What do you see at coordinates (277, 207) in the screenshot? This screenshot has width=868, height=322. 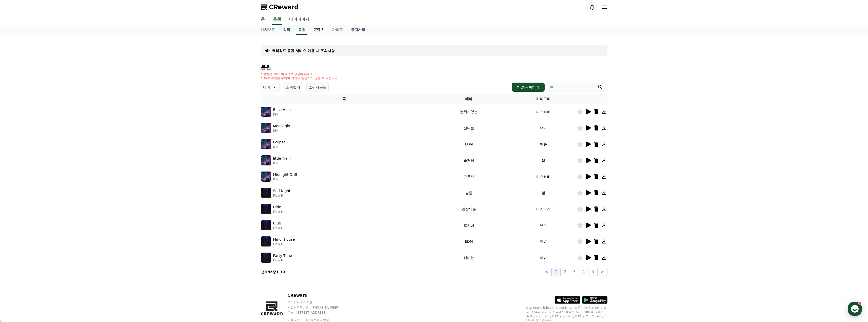 I see `p: Hide` at bounding box center [277, 207].